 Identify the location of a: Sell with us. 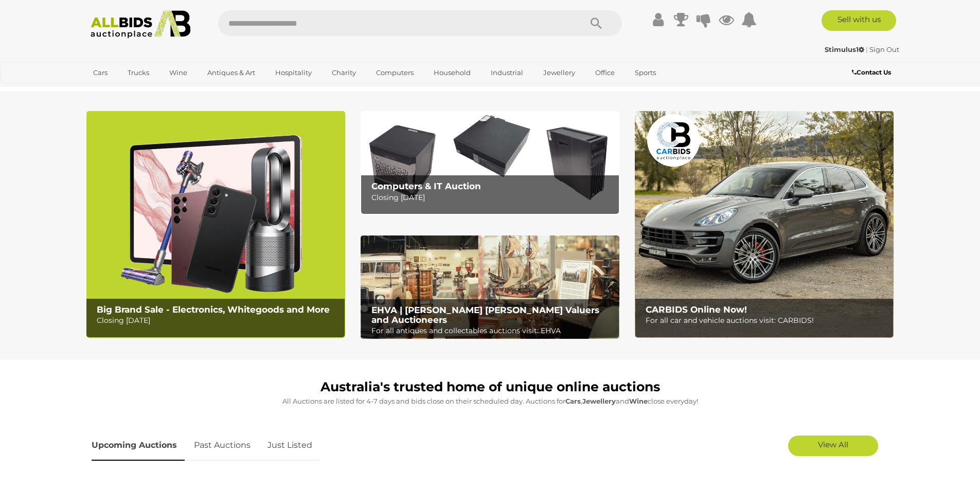
(859, 20).